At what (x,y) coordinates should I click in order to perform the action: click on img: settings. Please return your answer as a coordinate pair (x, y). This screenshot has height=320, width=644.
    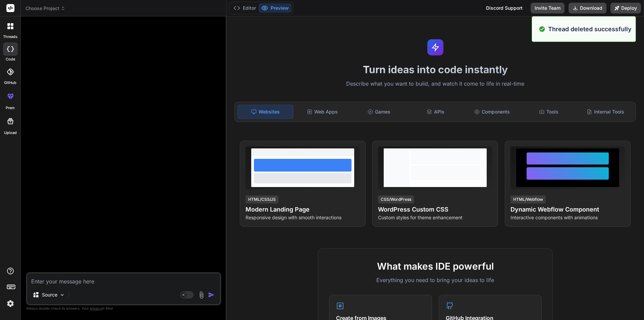
    Looking at the image, I should click on (10, 304).